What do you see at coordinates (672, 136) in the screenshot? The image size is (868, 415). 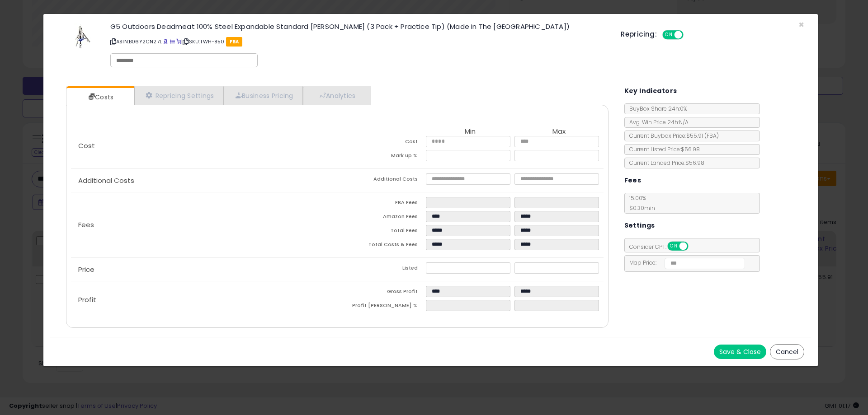 I see `span: Current Buybox Price:` at bounding box center [672, 136].